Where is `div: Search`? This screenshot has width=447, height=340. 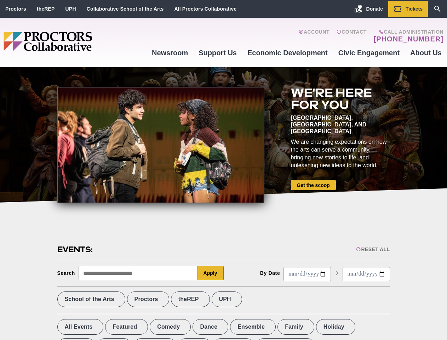 div: Search is located at coordinates (66, 273).